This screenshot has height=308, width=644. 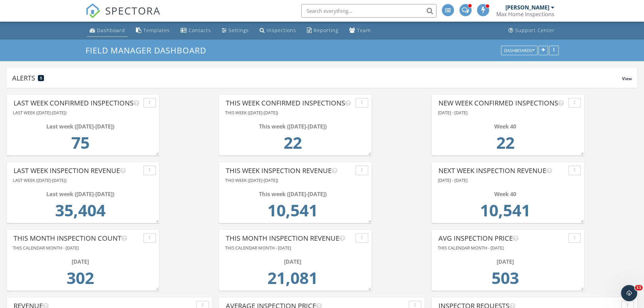 What do you see at coordinates (80, 212) in the screenshot?
I see `td: 35403.93` at bounding box center [80, 212].